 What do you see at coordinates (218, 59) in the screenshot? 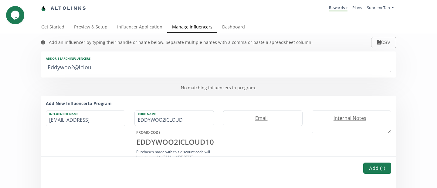
I see `div: Add or search INFLUENCERS` at bounding box center [218, 59].